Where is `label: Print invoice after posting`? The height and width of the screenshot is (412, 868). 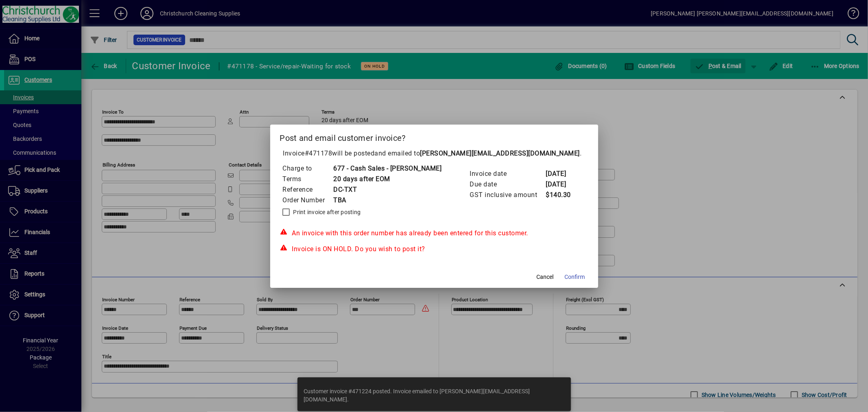 label: Print invoice after posting is located at coordinates (326, 212).